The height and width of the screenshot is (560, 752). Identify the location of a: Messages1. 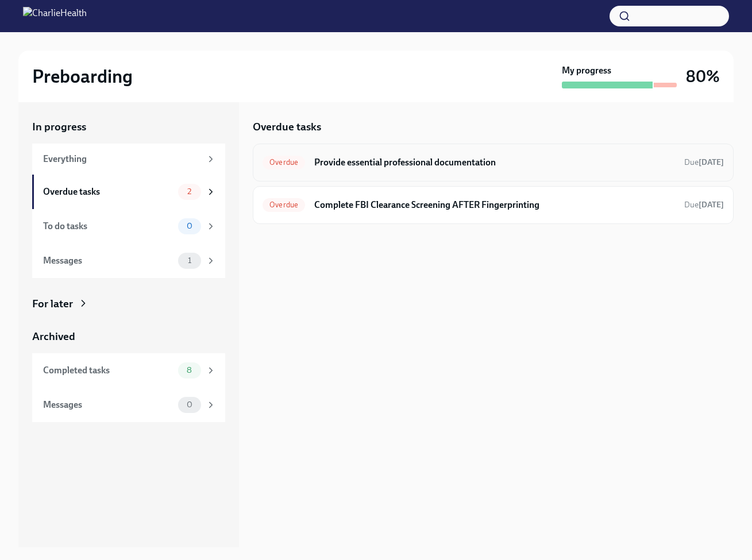
(129, 261).